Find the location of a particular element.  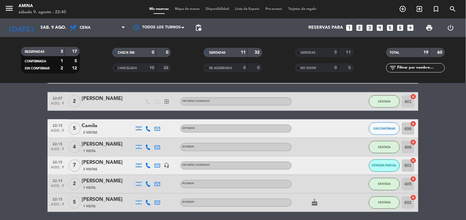

span: CONFIRMADA is located at coordinates (35, 61).